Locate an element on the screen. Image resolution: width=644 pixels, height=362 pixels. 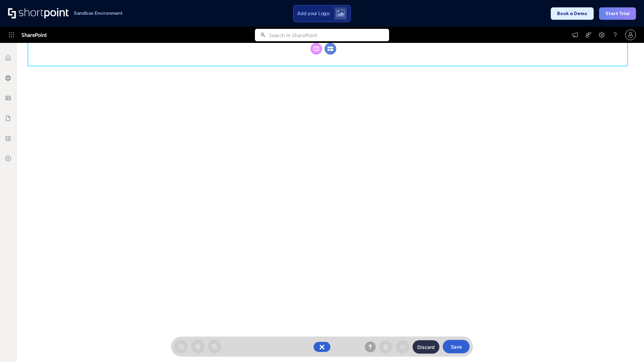
button: Start Trial is located at coordinates (618, 13).